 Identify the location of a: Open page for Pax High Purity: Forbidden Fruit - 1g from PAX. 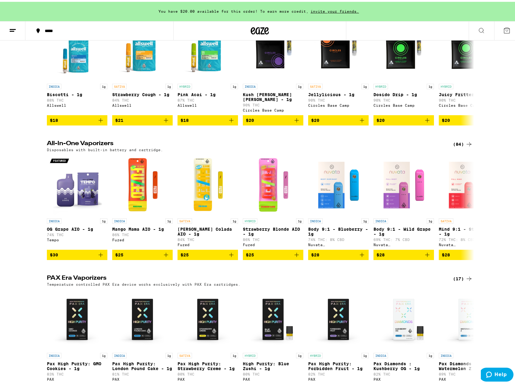
(339, 335).